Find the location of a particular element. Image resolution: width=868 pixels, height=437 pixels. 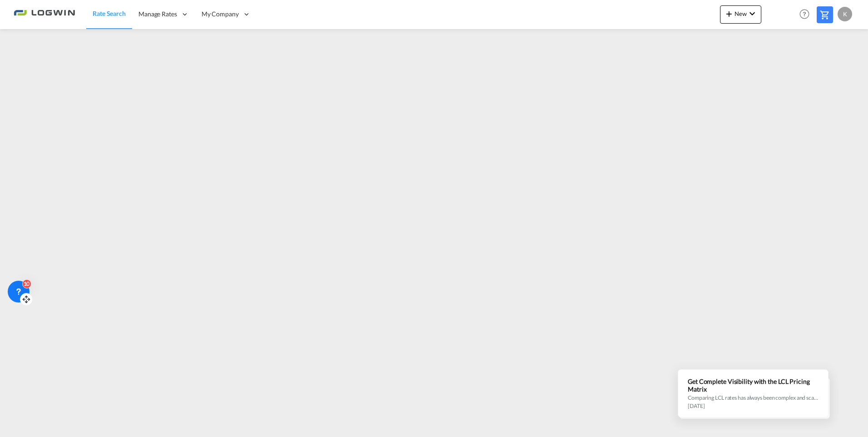

span: Rate Search is located at coordinates (109, 13).